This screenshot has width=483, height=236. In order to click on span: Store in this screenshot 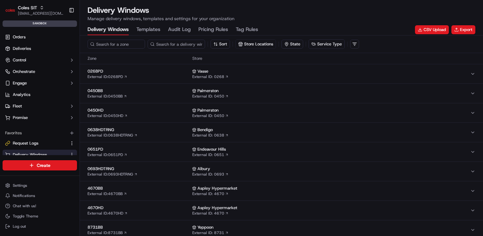, I will do `click(334, 58)`.